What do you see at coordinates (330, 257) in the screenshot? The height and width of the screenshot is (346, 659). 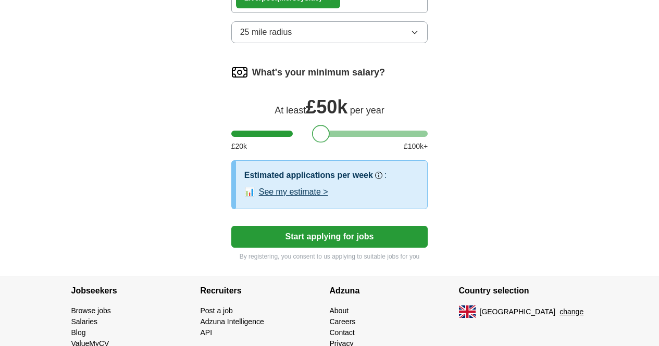 I see `p: By registering, you consent to us applying to suitable jobs for you` at bounding box center [330, 257].